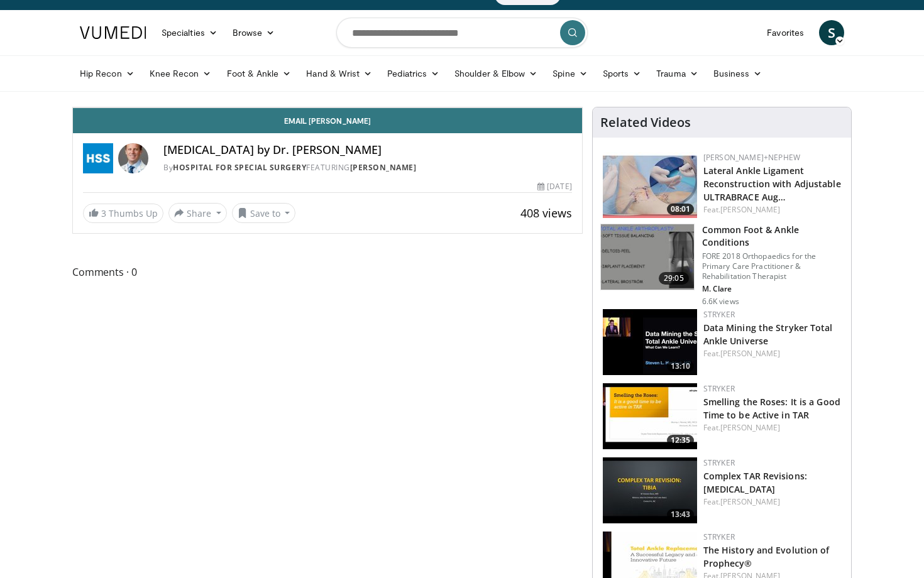 The height and width of the screenshot is (578, 924). I want to click on a: 08:01, so click(650, 185).